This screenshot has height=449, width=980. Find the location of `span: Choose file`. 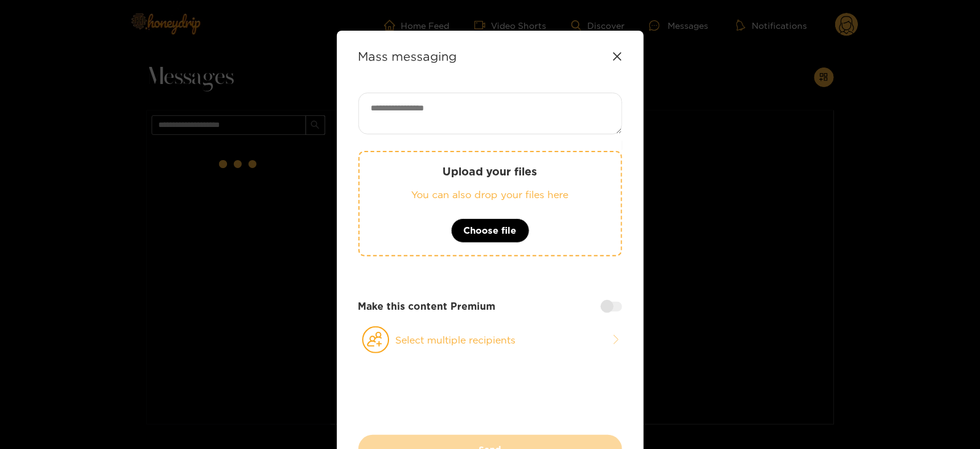

span: Choose file is located at coordinates (490, 231).